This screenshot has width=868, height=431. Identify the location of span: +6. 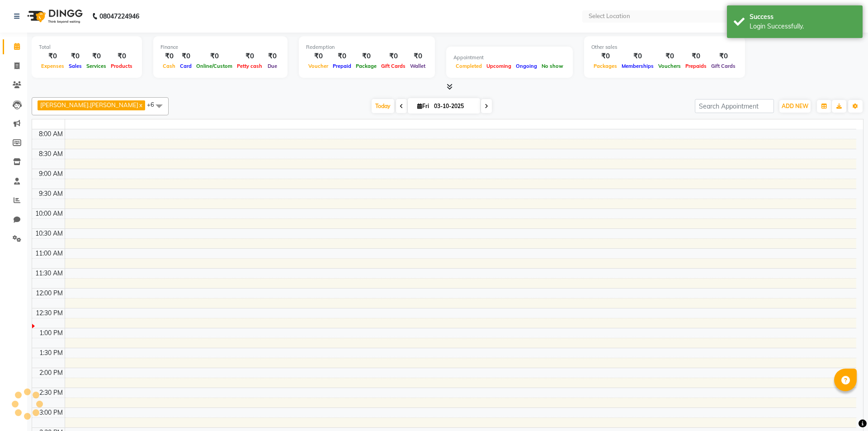
(154, 105).